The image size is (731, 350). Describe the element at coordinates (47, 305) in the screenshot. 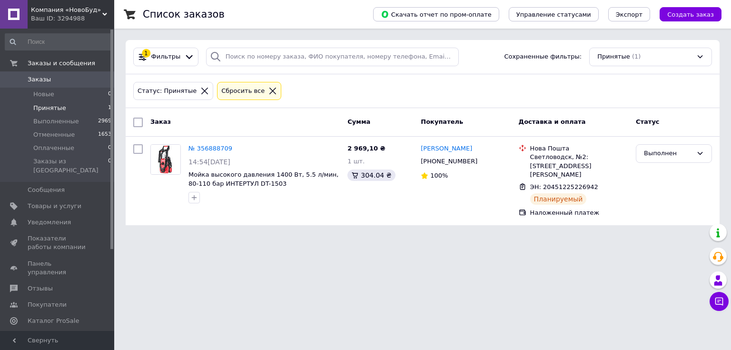

I see `span: Покупатели` at that location.